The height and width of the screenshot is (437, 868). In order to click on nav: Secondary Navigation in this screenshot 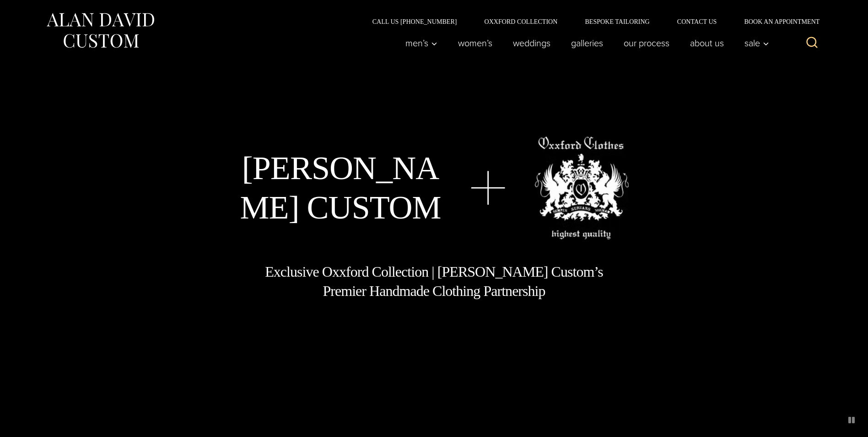, I will do `click(590, 21)`.